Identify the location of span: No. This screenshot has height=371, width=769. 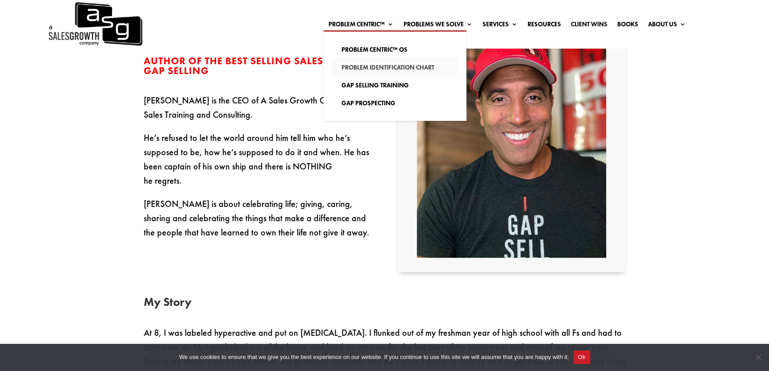
(757, 357).